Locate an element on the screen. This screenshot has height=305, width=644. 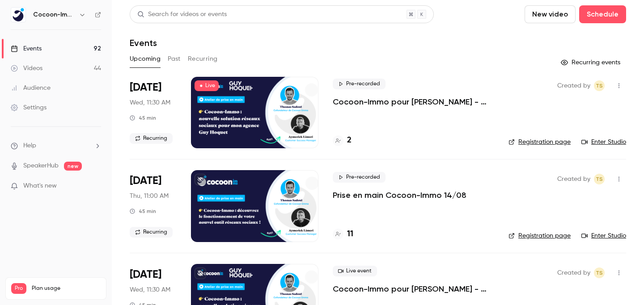
a: 2 is located at coordinates (342, 140).